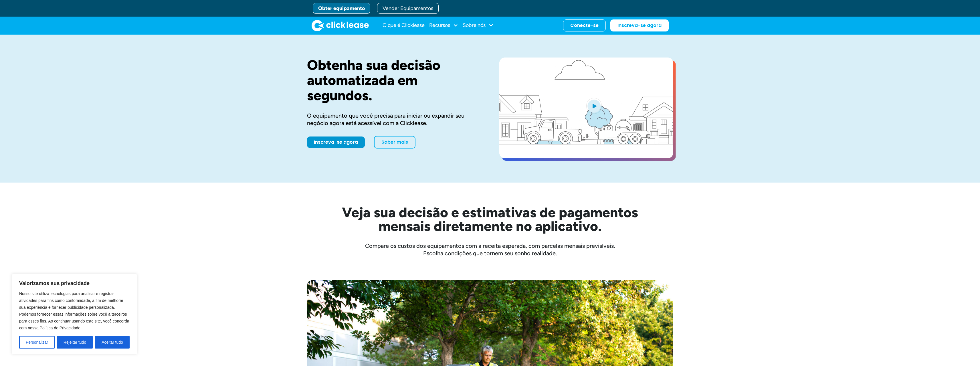  What do you see at coordinates (439, 25) in the screenshot?
I see `font: Recursos` at bounding box center [439, 25].